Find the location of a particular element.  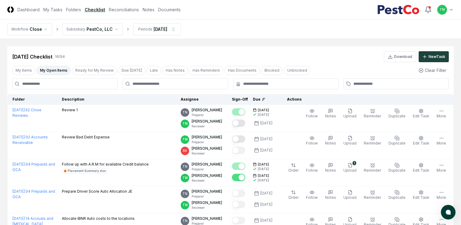

a: My Tasks is located at coordinates (53, 9).